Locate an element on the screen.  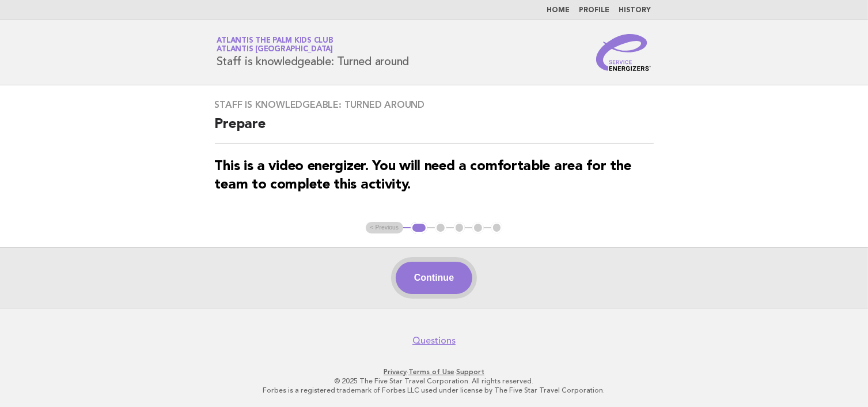
h2: Prepare is located at coordinates (434, 130).